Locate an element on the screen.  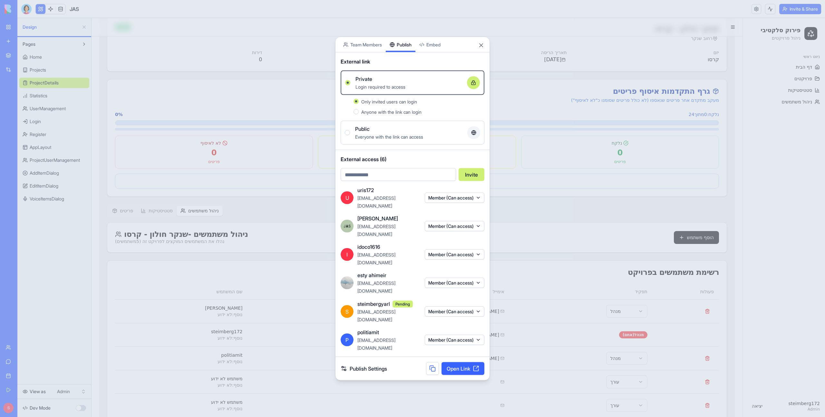
span: פרויקטים is located at coordinates (711, 61).